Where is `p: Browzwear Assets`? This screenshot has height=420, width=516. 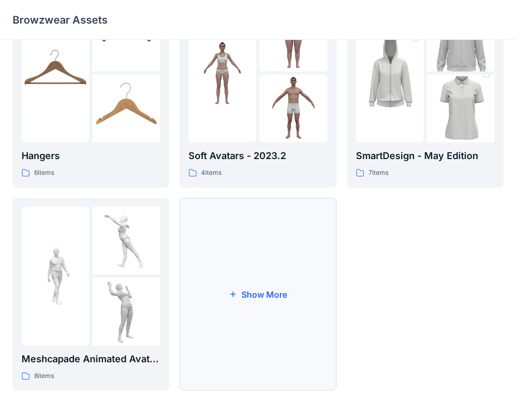 p: Browzwear Assets is located at coordinates (60, 20).